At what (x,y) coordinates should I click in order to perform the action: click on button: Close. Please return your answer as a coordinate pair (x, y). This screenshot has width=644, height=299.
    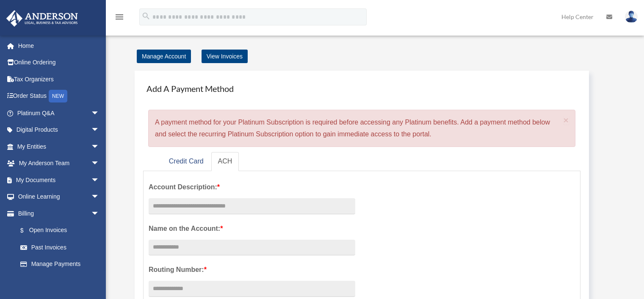
    Looking at the image, I should click on (566, 120).